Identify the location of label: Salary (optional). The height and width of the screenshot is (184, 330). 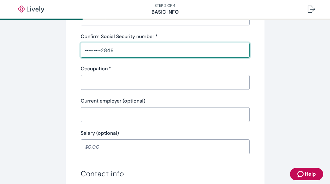
(100, 133).